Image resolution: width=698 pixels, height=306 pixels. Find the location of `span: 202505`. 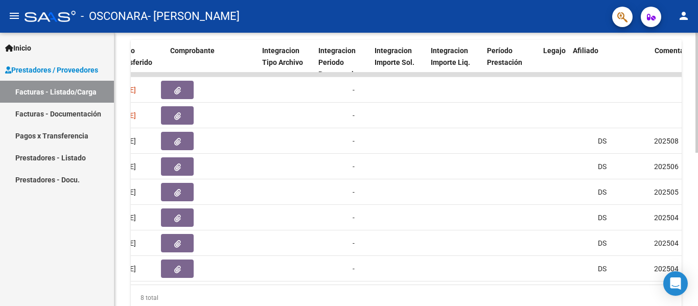

span: 202505 is located at coordinates (666, 192).